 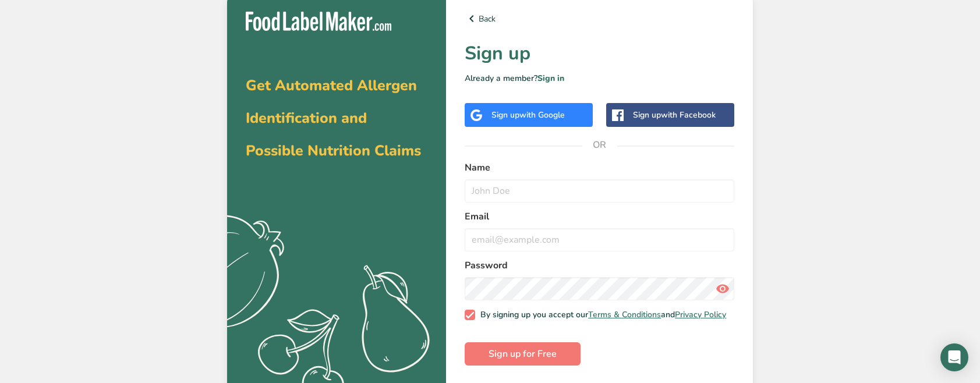 I want to click on p: Already a member?, so click(x=599, y=78).